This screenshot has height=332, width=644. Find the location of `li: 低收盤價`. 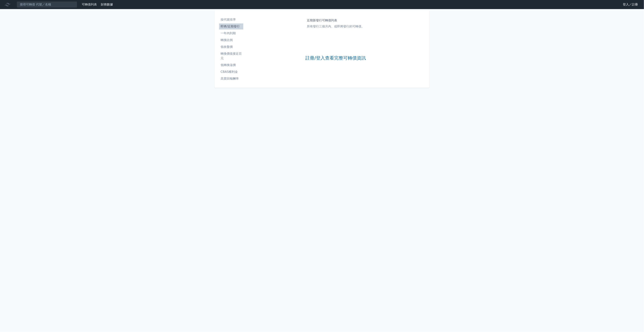

li: 低收盤價 is located at coordinates (231, 47).